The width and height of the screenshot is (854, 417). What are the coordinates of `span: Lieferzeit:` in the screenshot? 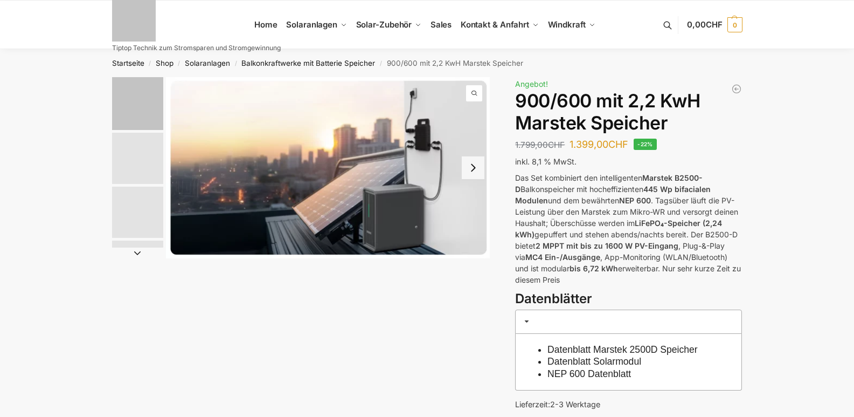 It's located at (558, 404).